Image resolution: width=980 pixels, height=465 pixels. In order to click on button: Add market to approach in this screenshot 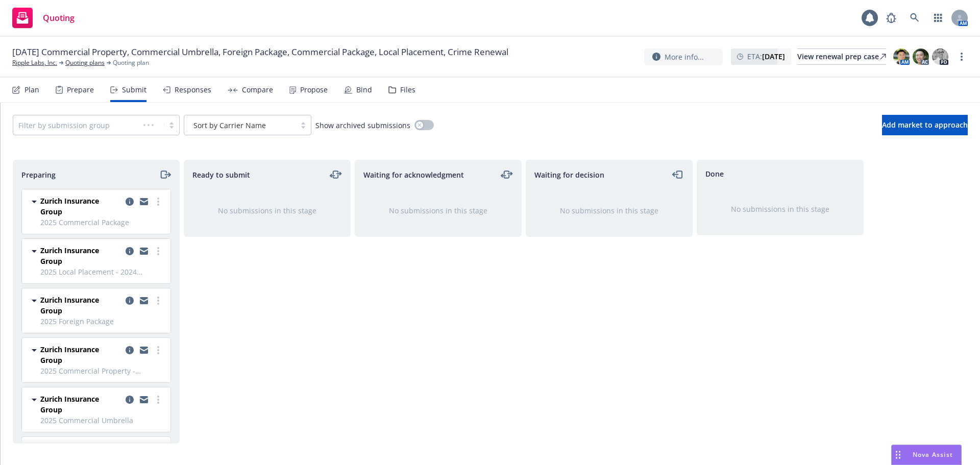, I will do `click(925, 125)`.